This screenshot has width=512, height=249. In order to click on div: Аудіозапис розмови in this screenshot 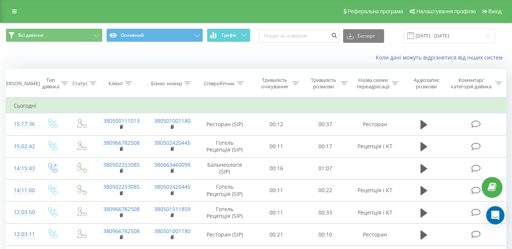, I will do `click(426, 84)`.